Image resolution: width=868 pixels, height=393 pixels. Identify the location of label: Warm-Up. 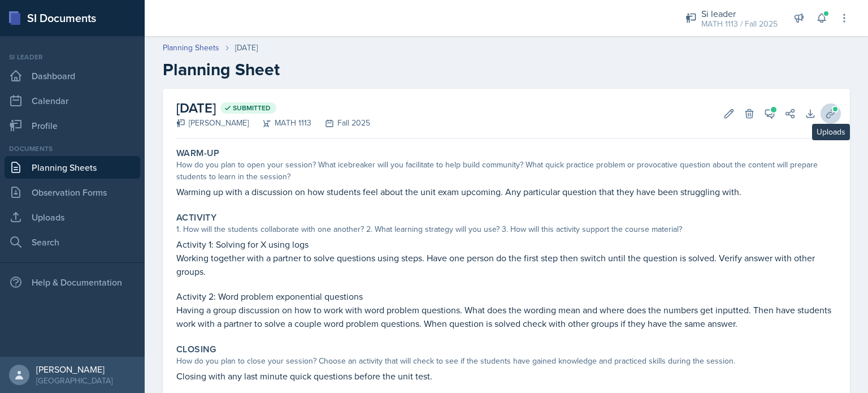
(198, 154).